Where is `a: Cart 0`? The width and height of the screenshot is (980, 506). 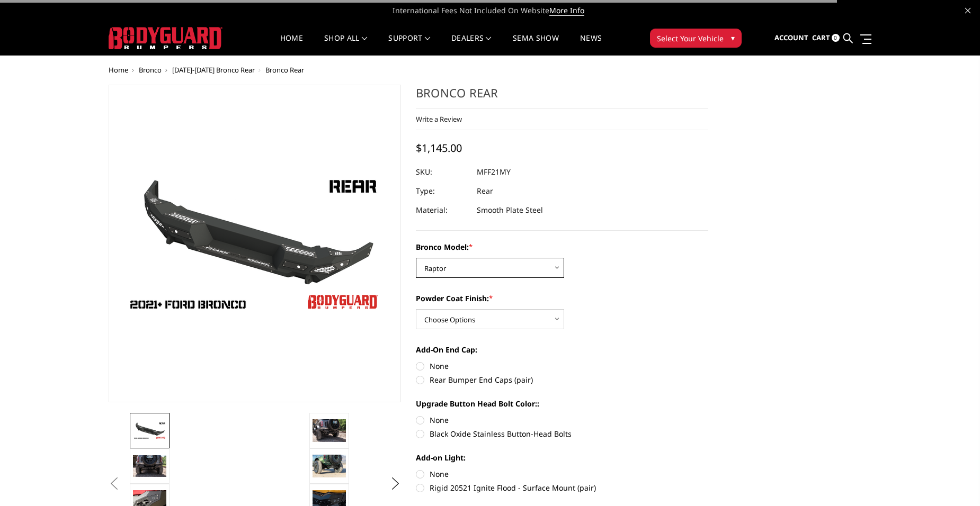 a: Cart 0 is located at coordinates (826, 38).